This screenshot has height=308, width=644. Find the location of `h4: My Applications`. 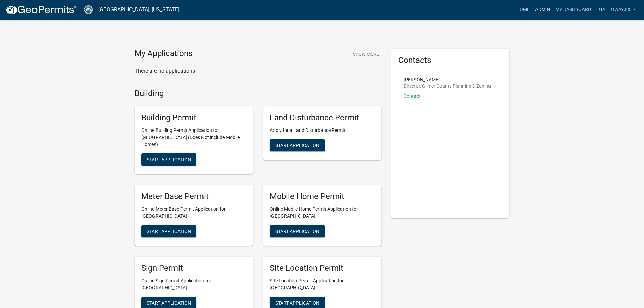

h4: My Applications is located at coordinates (163, 53).